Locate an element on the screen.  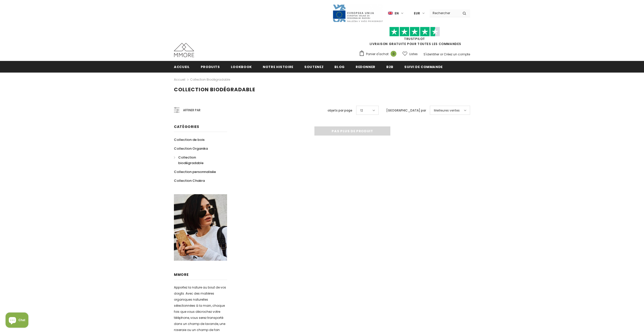
span: Notre histoire is located at coordinates (278, 67).